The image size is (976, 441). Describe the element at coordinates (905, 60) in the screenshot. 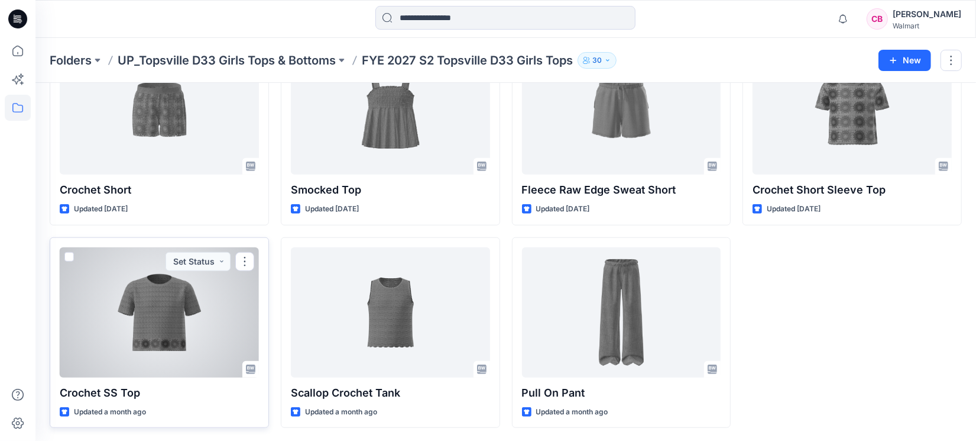

I see `button: New` at that location.